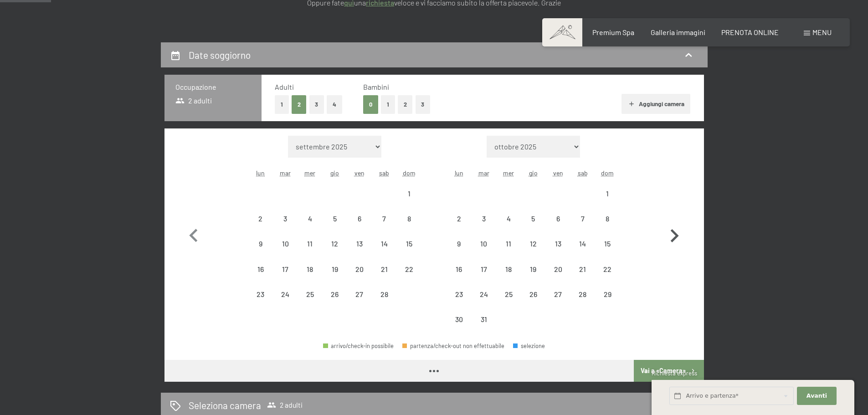  I want to click on button: 1, so click(282, 104).